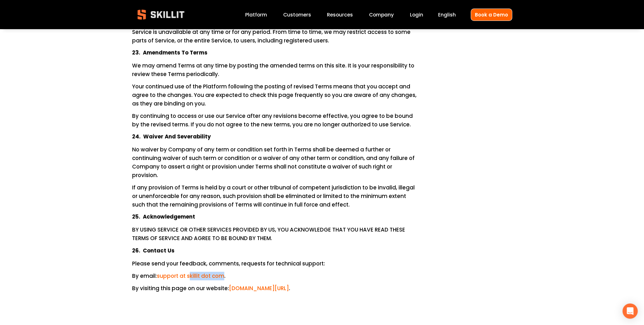  Describe the element at coordinates (273, 120) in the screenshot. I see `span: By continuing to access or use our Service after any revisions become effective, you agree to be ...` at that location.